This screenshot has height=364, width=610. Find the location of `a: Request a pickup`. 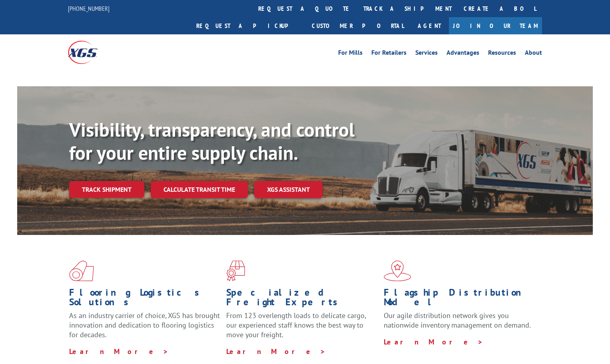

a: Request a pickup is located at coordinates (248, 26).